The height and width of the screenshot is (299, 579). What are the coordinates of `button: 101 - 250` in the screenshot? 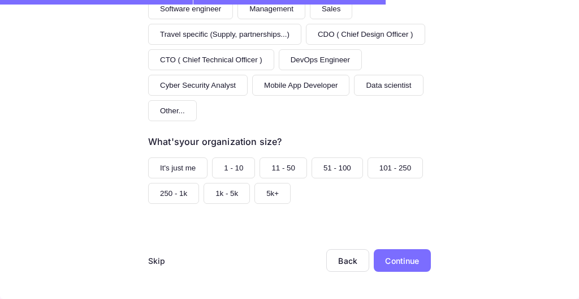 It's located at (395, 167).